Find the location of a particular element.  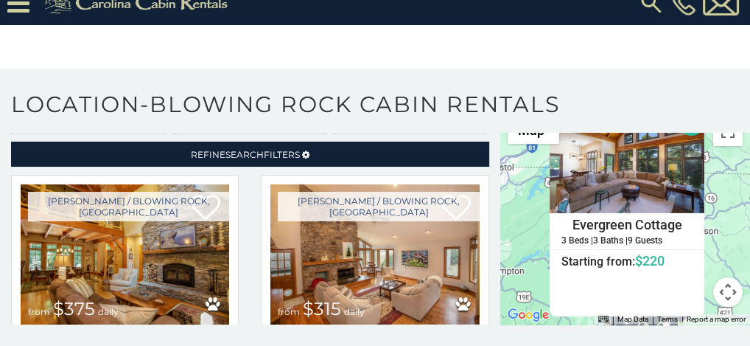

span: $315 is located at coordinates (322, 308).